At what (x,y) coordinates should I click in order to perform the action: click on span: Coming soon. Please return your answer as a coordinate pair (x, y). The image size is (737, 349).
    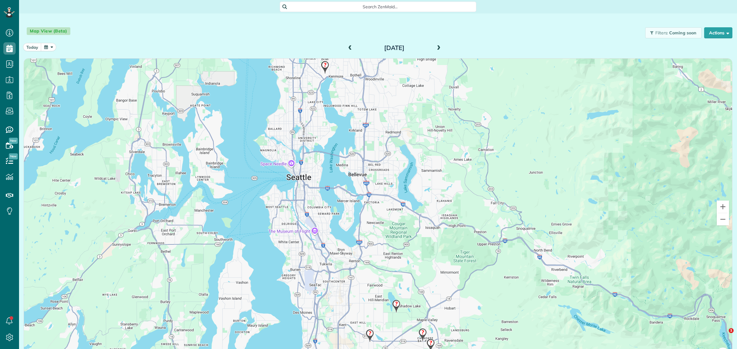
    Looking at the image, I should click on (683, 33).